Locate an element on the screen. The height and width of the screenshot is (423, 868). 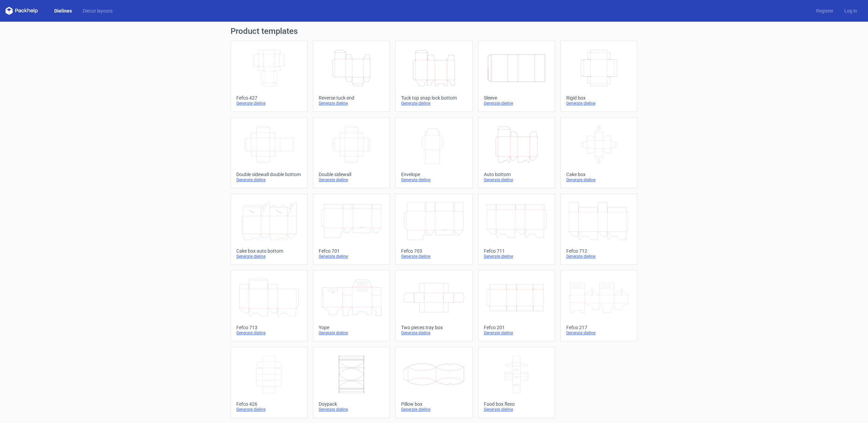
div: Cake box is located at coordinates (599, 174).